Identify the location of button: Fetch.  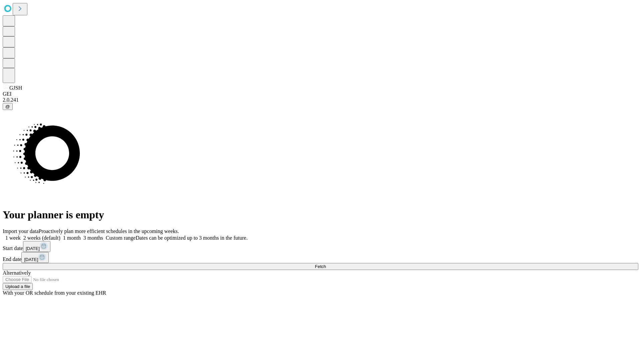
(320, 267).